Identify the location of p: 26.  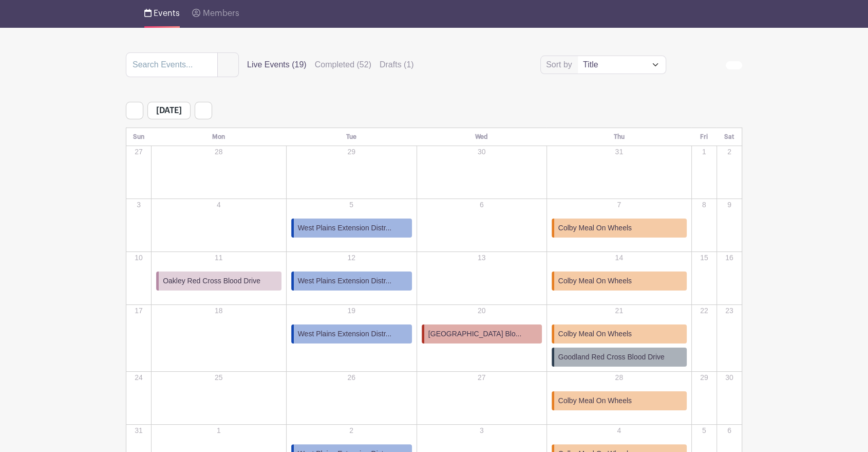
(351, 378).